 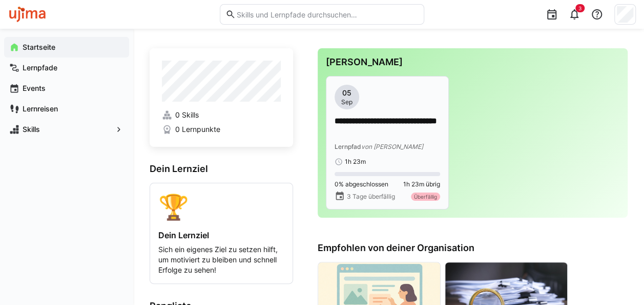 What do you see at coordinates (221, 259) in the screenshot?
I see `p: Sich ein eigenes Ziel zu setzen hilft, um motiviert zu bleiben und schnell Erfolge zu sehen!` at bounding box center [221, 259].